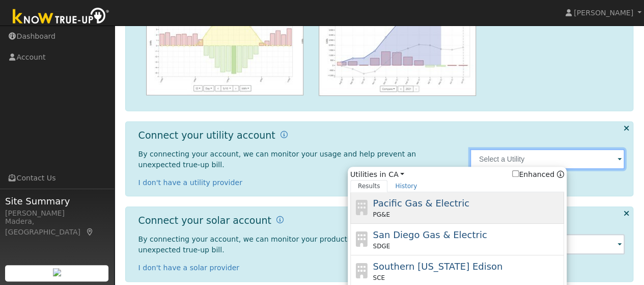  I want to click on span: By connecting your account, we can monitor your production and help prevent an unexpected true-up..., so click(286, 244).